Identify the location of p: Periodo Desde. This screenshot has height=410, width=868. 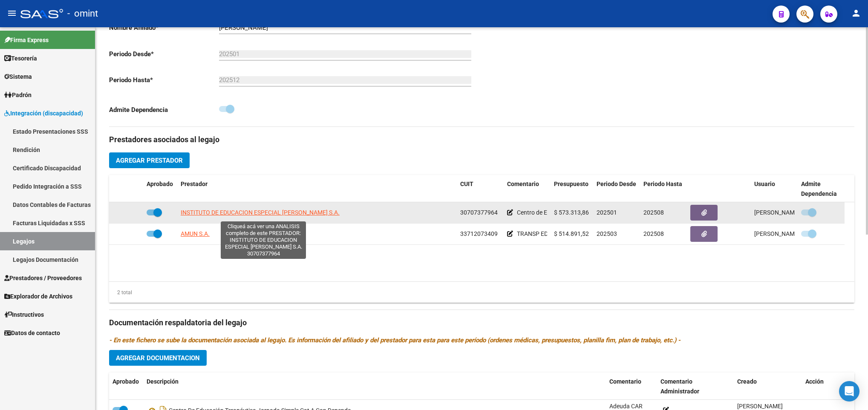
(164, 54).